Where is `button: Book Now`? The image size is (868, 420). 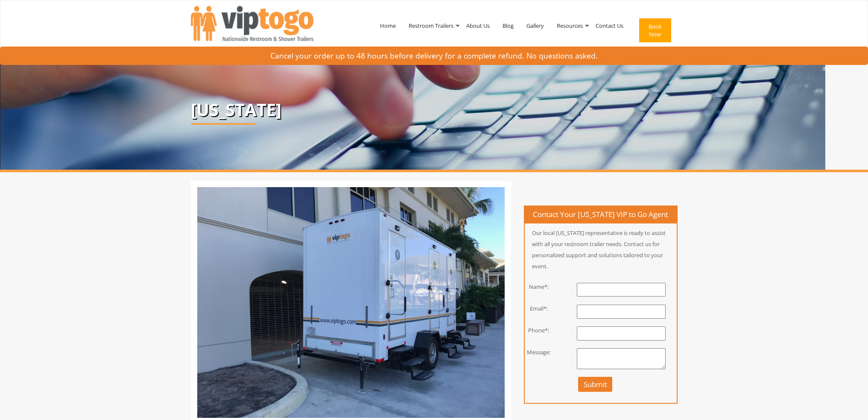
button: Book Now is located at coordinates (654, 30).